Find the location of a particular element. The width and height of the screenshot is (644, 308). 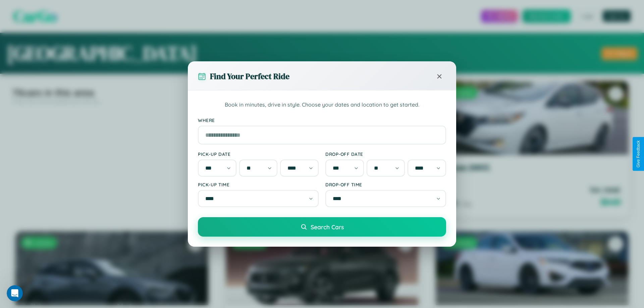

label: Pick-up Date is located at coordinates (258, 154).